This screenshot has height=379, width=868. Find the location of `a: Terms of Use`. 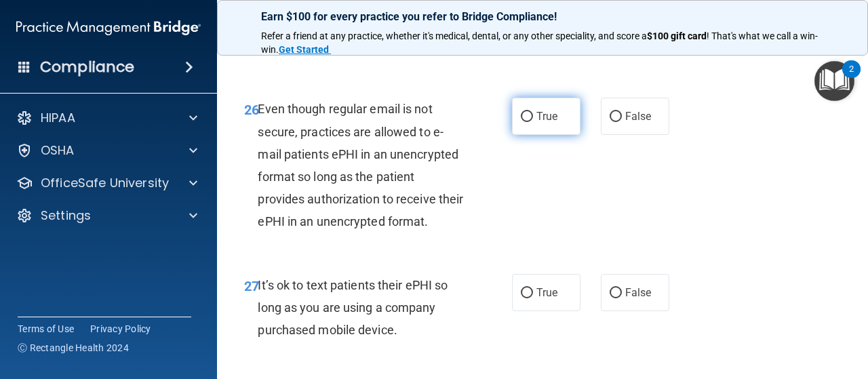

a: Terms of Use is located at coordinates (46, 328).